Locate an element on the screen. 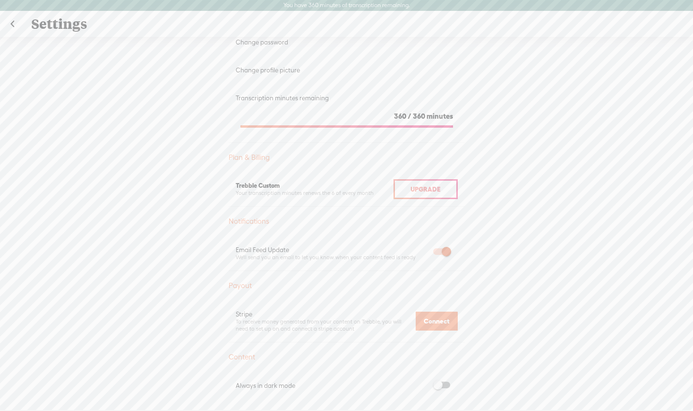 This screenshot has width=693, height=411. label: You have 360 minutes of transcription remaining. is located at coordinates (347, 6).